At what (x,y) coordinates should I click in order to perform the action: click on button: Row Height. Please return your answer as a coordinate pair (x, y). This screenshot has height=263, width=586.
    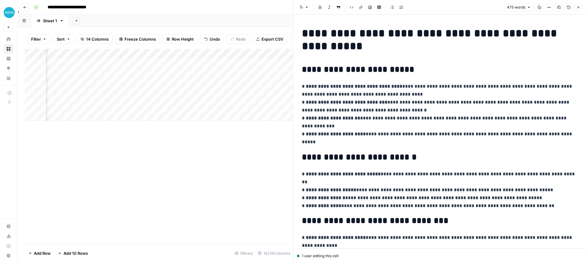
    Looking at the image, I should click on (180, 39).